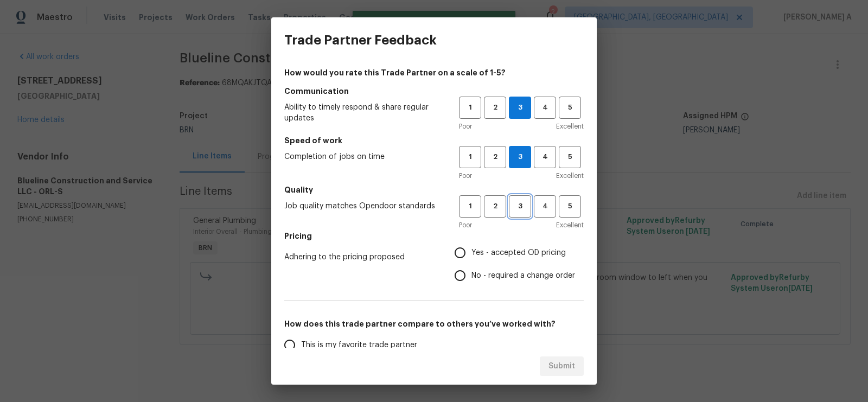 The width and height of the screenshot is (868, 402). I want to click on span: This is my favorite trade partner, so click(359, 345).